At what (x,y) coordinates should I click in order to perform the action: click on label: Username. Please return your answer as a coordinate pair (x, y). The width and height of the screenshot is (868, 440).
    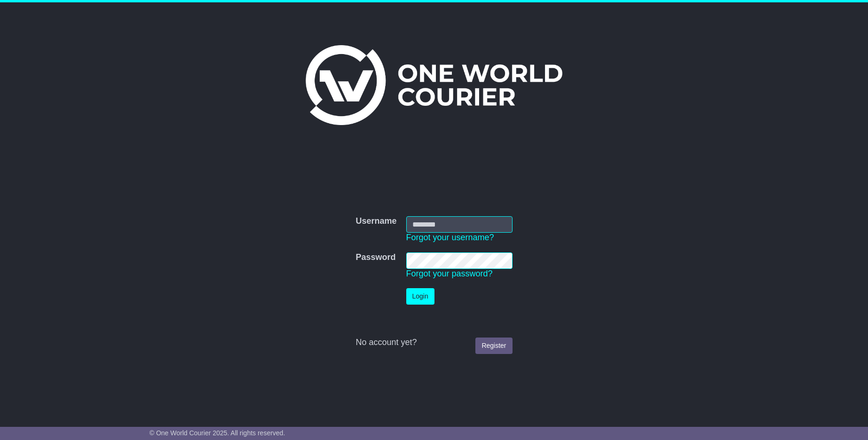
    Looking at the image, I should click on (376, 222).